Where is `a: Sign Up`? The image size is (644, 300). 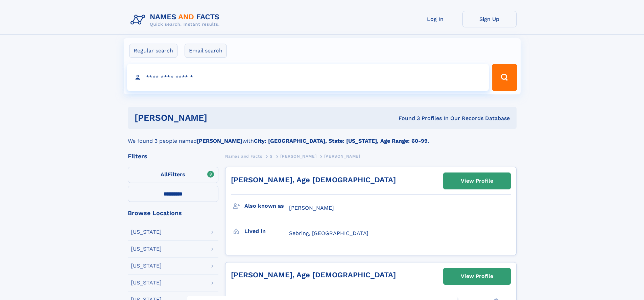 a: Sign Up is located at coordinates (489, 19).